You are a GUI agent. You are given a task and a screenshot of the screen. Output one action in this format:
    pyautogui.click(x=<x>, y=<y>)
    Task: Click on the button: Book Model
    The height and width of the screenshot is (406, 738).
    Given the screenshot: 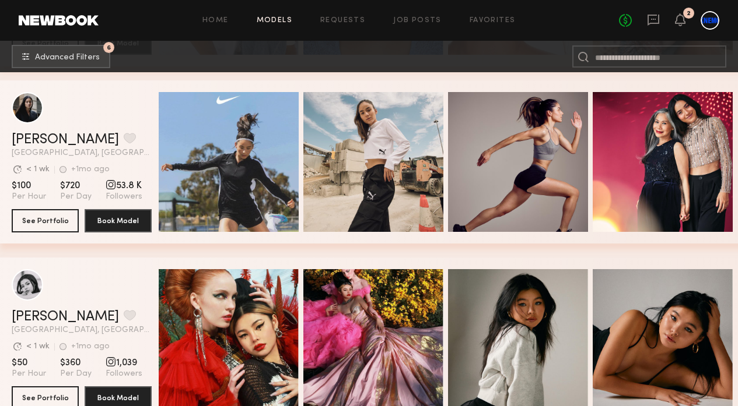 What is the action you would take?
    pyautogui.click(x=118, y=221)
    